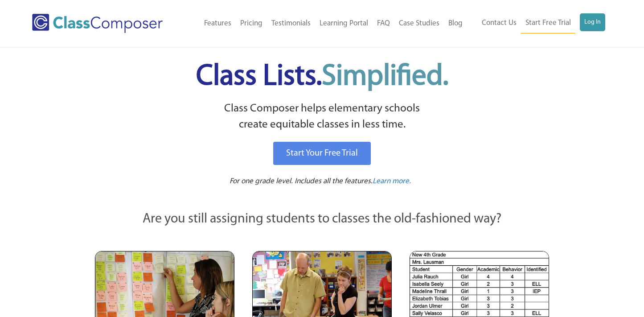  Describe the element at coordinates (549, 23) in the screenshot. I see `a: Start Free Trial` at that location.